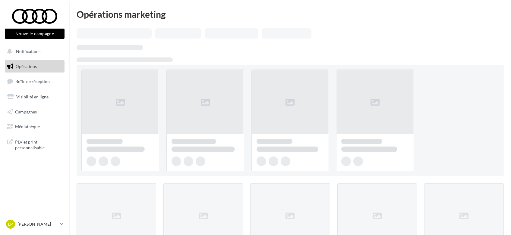  What do you see at coordinates (33, 52) in the screenshot?
I see `button: Notifications` at bounding box center [33, 52].